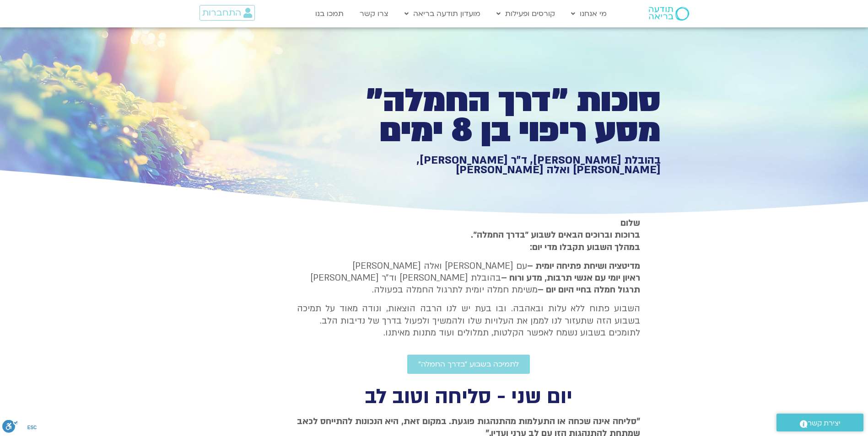 This screenshot has width=868, height=436. Describe the element at coordinates (227, 13) in the screenshot. I see `a: התחברות` at that location.